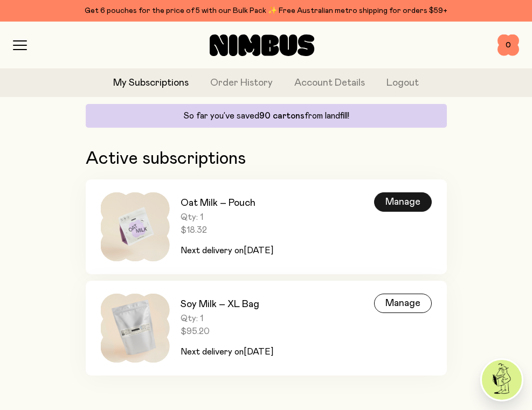  I want to click on h2: Active subscriptions, so click(266, 159).